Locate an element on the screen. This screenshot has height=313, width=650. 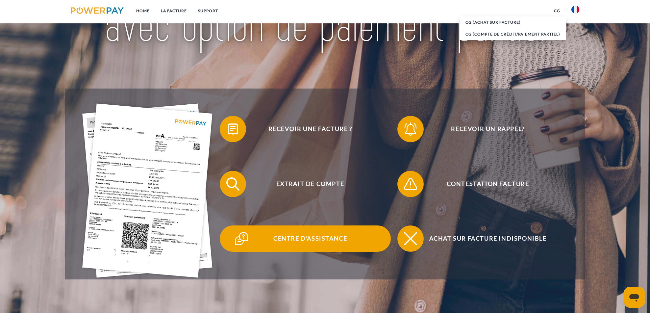
a: Extrait de compte is located at coordinates (305, 184).